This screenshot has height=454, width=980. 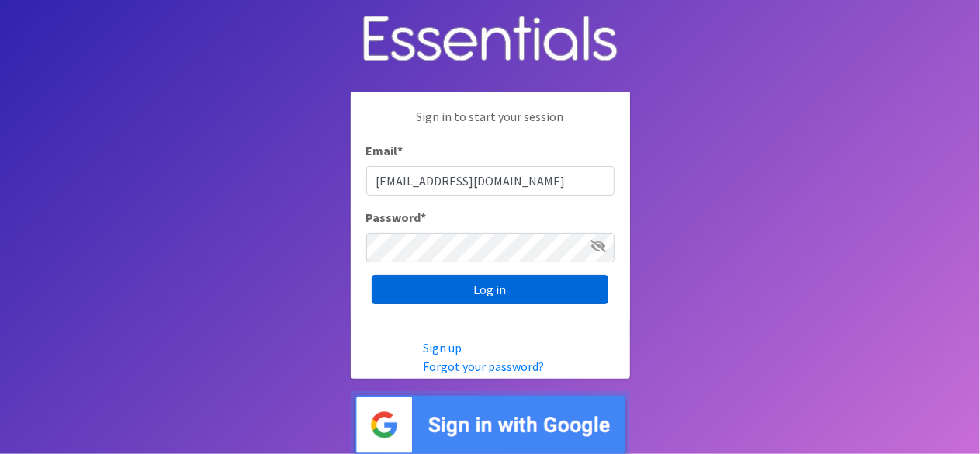 What do you see at coordinates (490, 124) in the screenshot?
I see `p: Sign in to start your session` at bounding box center [490, 124].